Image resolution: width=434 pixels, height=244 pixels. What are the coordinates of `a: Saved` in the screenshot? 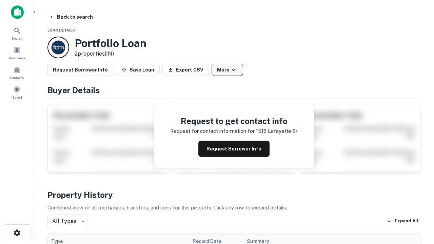 It's located at (17, 92).